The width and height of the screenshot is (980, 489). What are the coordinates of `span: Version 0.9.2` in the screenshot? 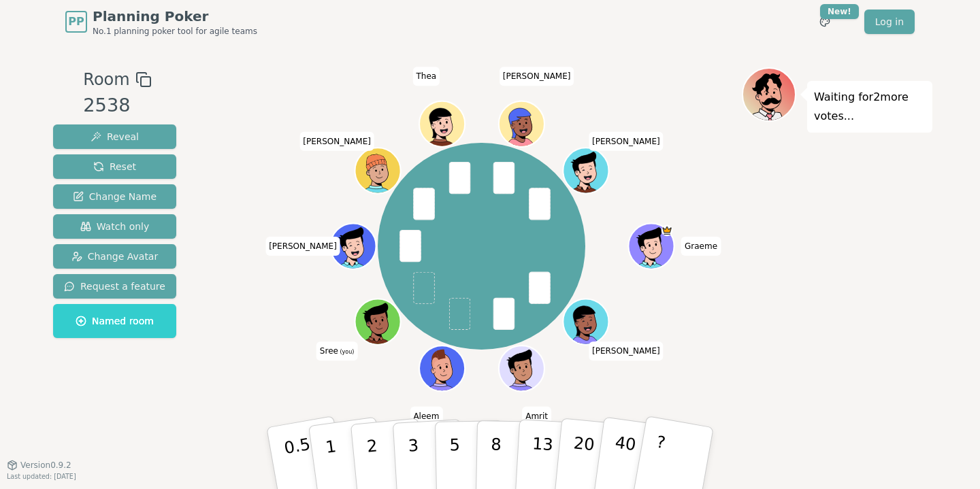 It's located at (45, 466).